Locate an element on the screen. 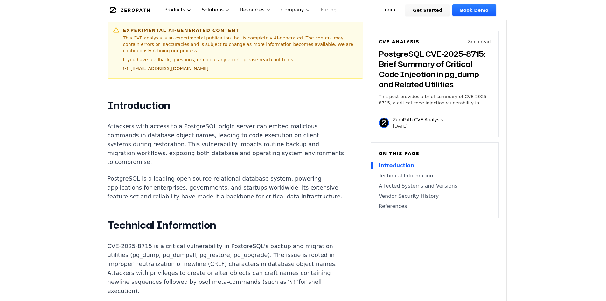  p: This post provides a brief summary of CVE-2025-8715, a critical code injection vulnerability in P... is located at coordinates (435, 100).